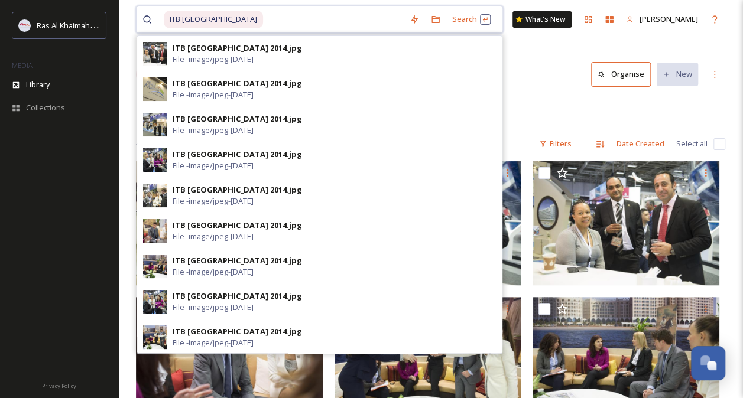 This screenshot has height=398, width=743. I want to click on button: New, so click(678, 74).